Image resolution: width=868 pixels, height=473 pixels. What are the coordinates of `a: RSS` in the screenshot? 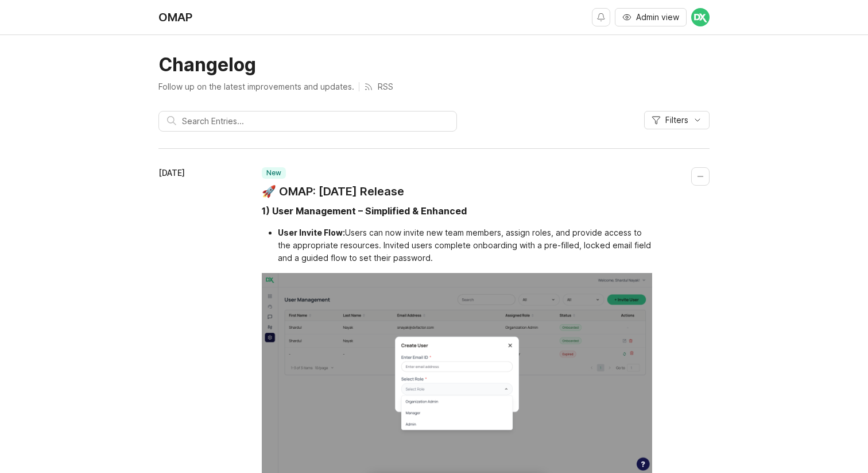 It's located at (378, 87).